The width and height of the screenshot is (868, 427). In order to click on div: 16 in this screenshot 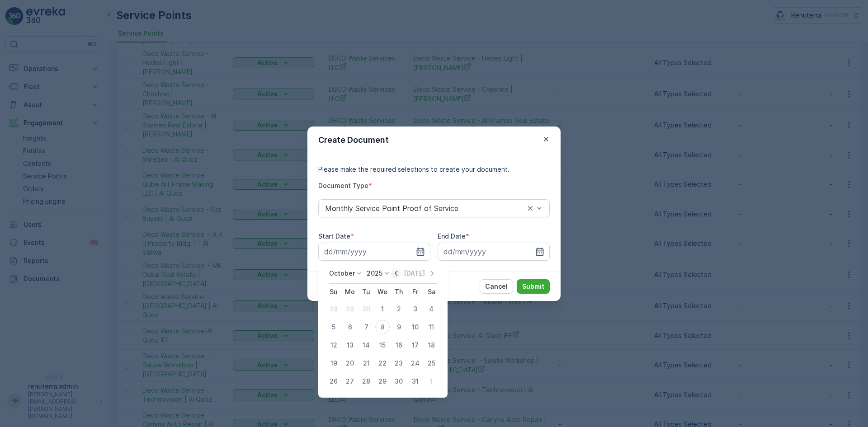, I will do `click(399, 345)`.